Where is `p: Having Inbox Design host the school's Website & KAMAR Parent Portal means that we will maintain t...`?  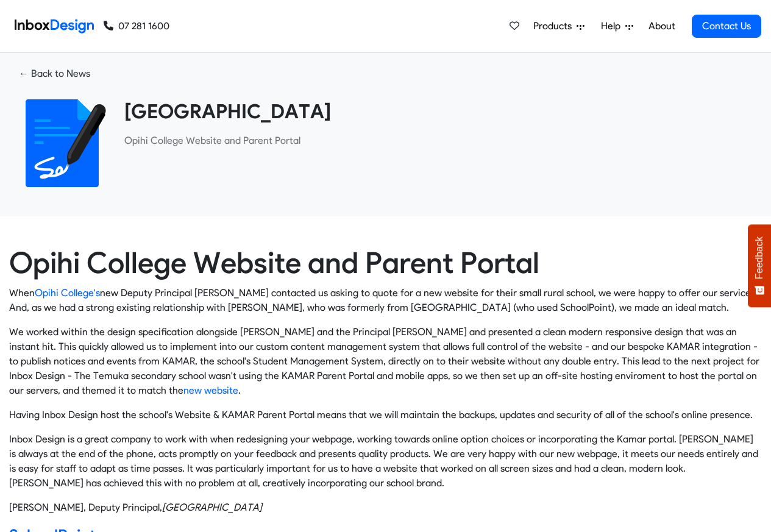 p: Having Inbox Design host the school's Website & KAMAR Parent Portal means that we will maintain t... is located at coordinates (385, 415).